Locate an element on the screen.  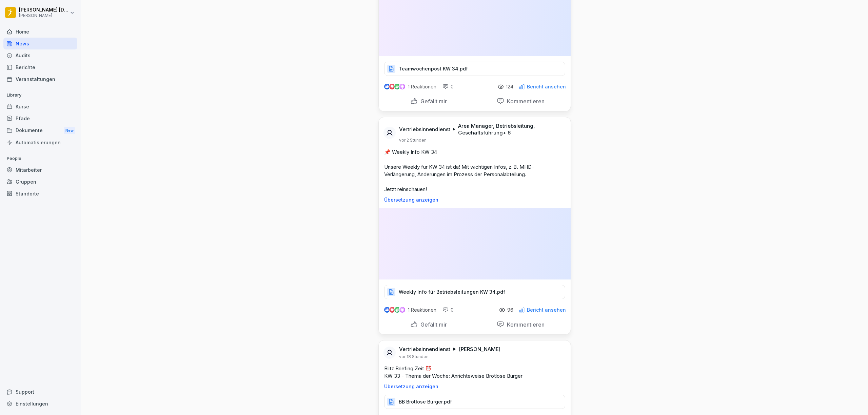
div: Audits is located at coordinates (40, 55).